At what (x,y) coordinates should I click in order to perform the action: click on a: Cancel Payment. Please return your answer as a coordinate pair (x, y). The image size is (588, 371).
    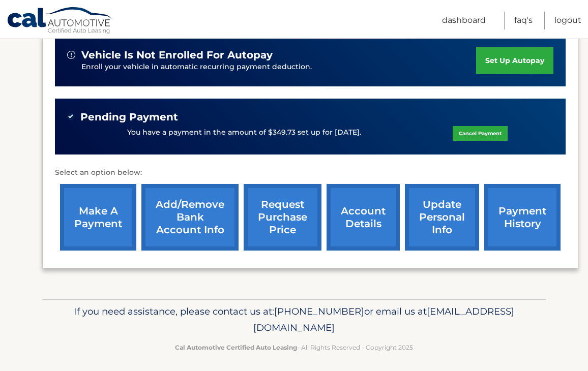
    Looking at the image, I should click on (480, 133).